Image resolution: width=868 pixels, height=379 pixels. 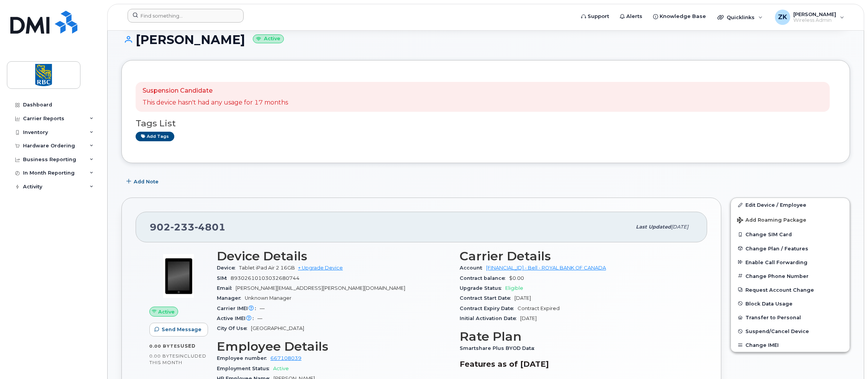 What do you see at coordinates (268, 298) in the screenshot?
I see `span: Unknown Manager` at bounding box center [268, 298].